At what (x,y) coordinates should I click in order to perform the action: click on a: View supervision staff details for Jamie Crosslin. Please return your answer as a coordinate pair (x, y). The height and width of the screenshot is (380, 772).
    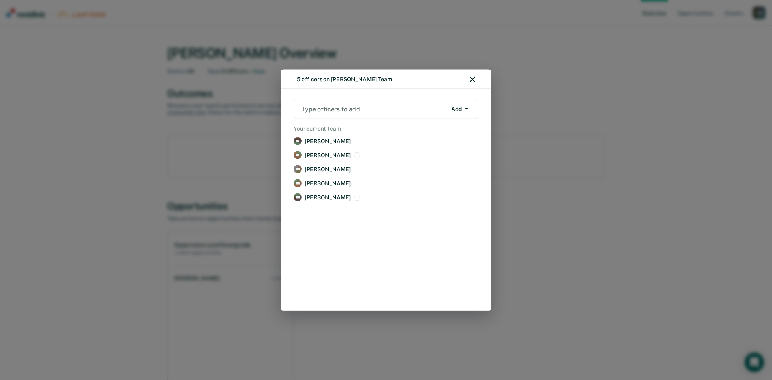
    Looking at the image, I should click on (386, 155).